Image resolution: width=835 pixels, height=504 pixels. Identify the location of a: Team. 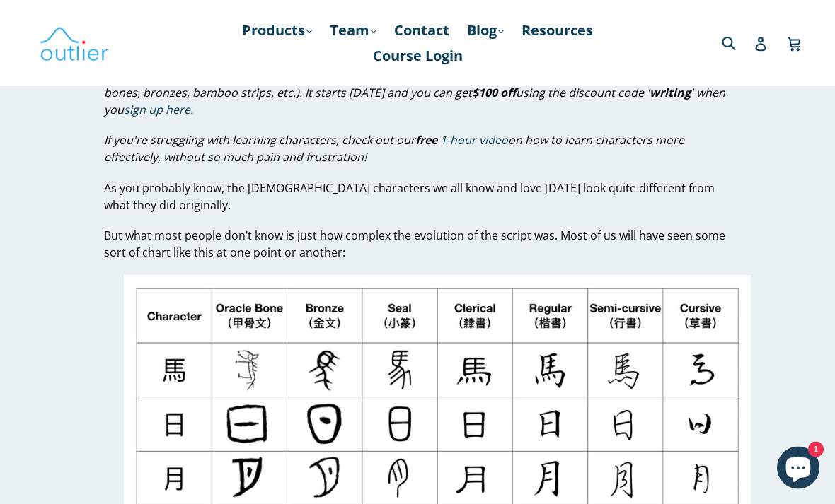
(353, 30).